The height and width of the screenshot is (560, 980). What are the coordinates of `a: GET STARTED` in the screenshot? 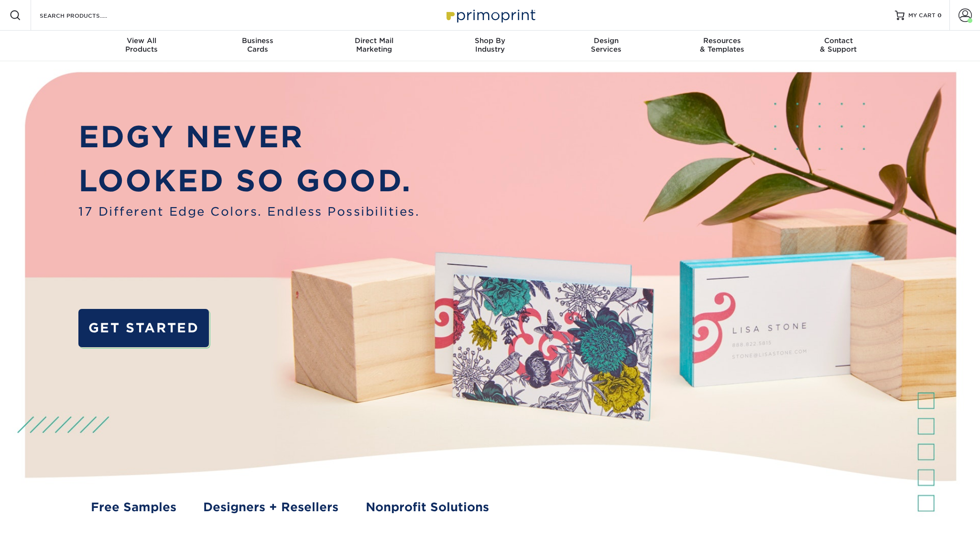 It's located at (143, 328).